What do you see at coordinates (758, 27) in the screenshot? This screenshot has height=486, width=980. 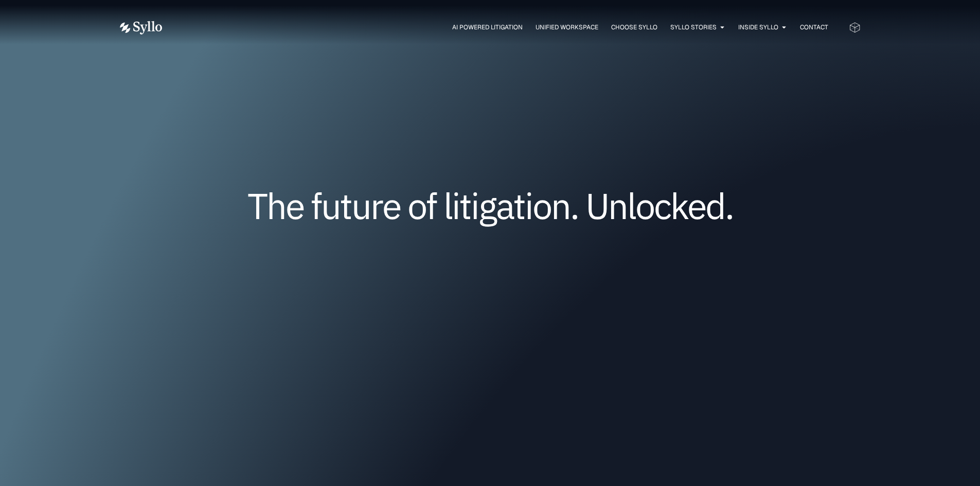 I see `span: Inside Syllo` at bounding box center [758, 27].